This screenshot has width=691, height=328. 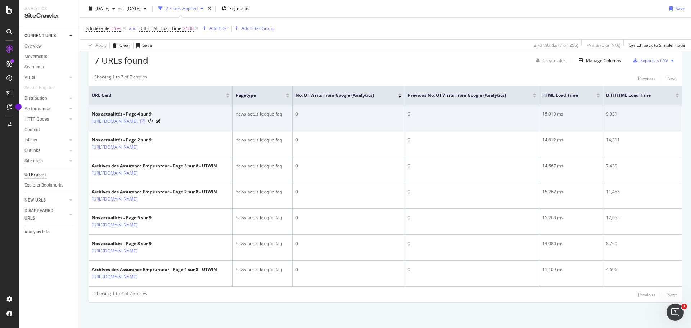 I want to click on div: 4,696, so click(x=642, y=270).